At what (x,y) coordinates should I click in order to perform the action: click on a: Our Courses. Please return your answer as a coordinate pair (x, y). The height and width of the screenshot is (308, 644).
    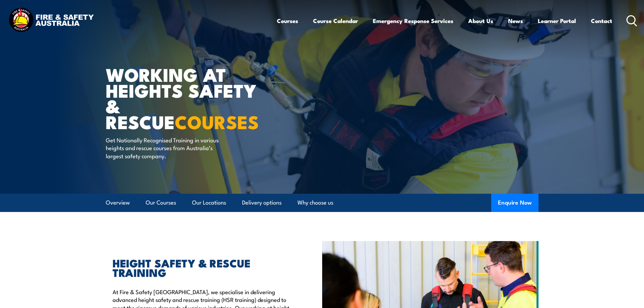
    Looking at the image, I should click on (161, 203).